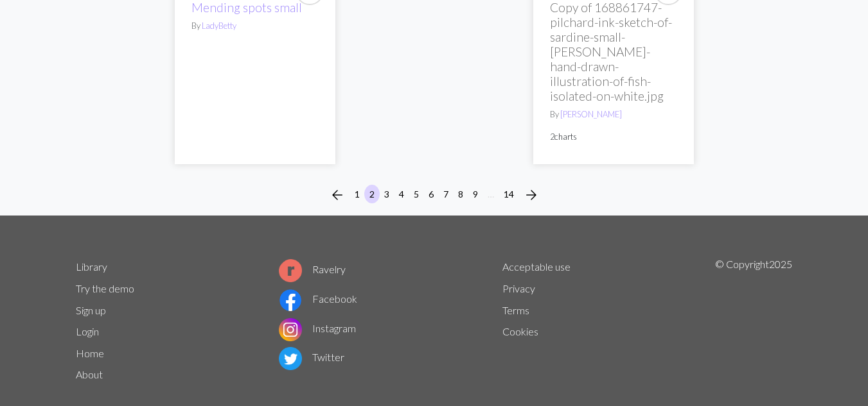  Describe the element at coordinates (520, 331) in the screenshot. I see `a: Cookies` at that location.